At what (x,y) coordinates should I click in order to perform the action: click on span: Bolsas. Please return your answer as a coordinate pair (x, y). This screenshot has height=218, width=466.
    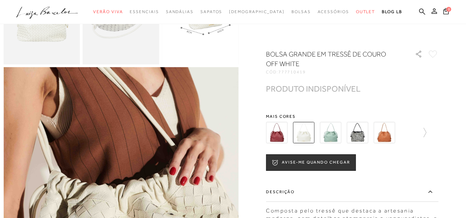
    Looking at the image, I should click on (301, 12).